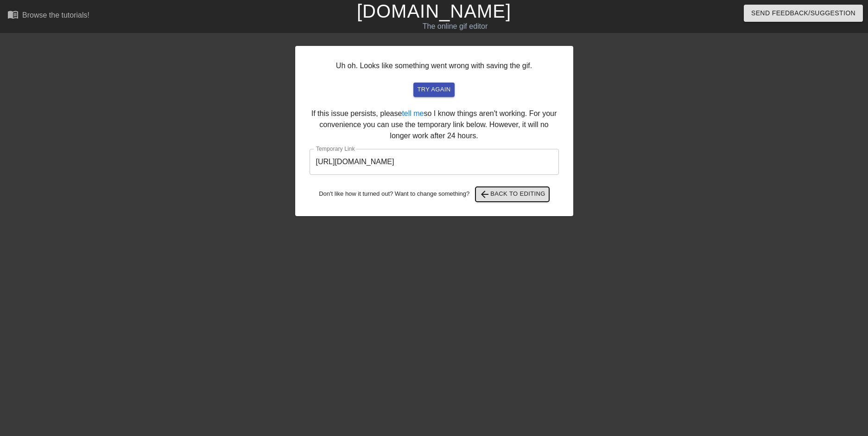  Describe the element at coordinates (434, 131) in the screenshot. I see `div: Uh oh. Looks like something went wrong with saving the gif. If this issue persists, please so I k...` at that location.